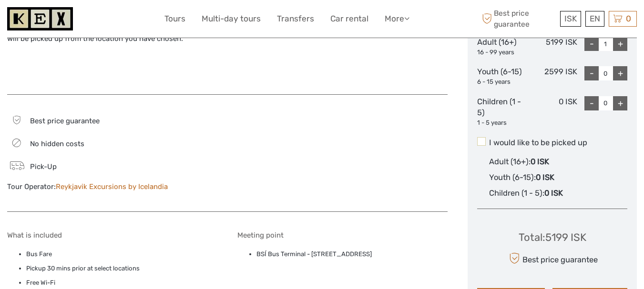 The width and height of the screenshot is (644, 289). What do you see at coordinates (296, 19) in the screenshot?
I see `a: Transfers` at bounding box center [296, 19].